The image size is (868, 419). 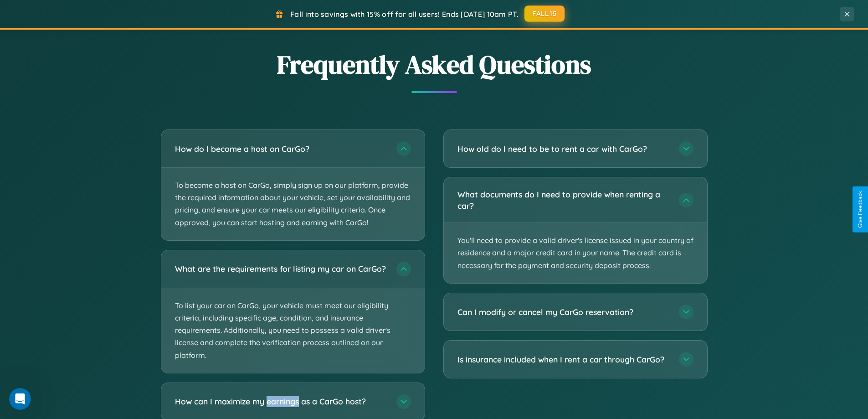 I want to click on p: You'll need to provide a valid driver's license issued in your country of residence and a major c..., so click(x=575, y=253).